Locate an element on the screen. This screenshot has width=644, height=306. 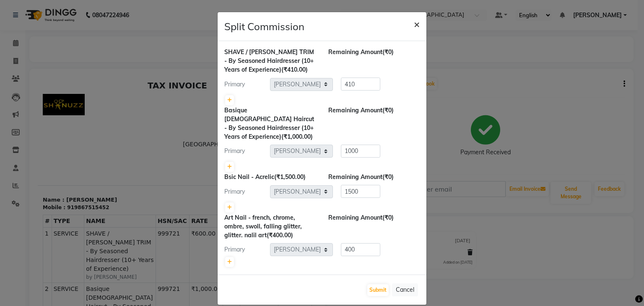
th: AMOUNT is located at coordinates (257, 144).